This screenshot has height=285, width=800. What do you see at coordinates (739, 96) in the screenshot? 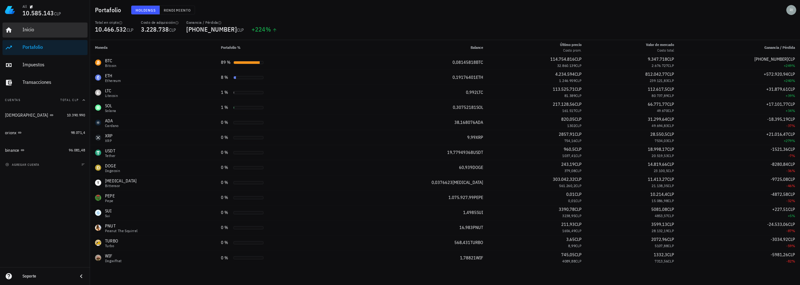
I see `div: +39` at bounding box center [739, 96].